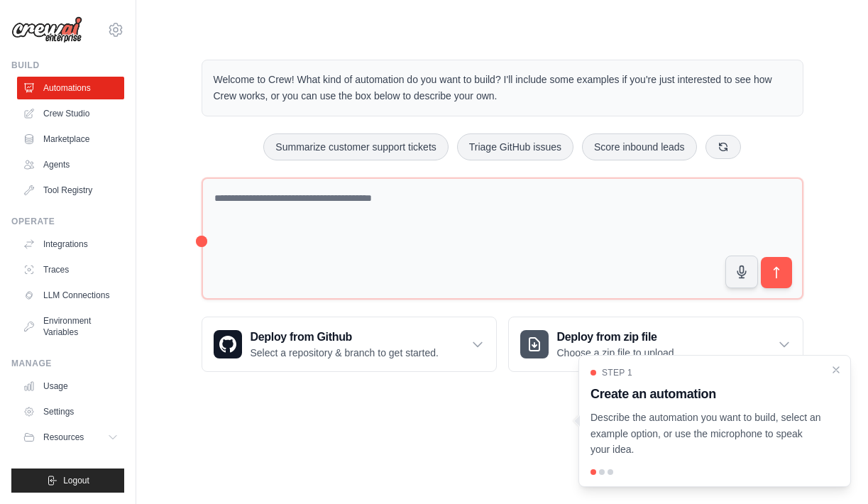 The width and height of the screenshot is (868, 504). What do you see at coordinates (70, 114) in the screenshot?
I see `a: Crew Studio` at bounding box center [70, 114].